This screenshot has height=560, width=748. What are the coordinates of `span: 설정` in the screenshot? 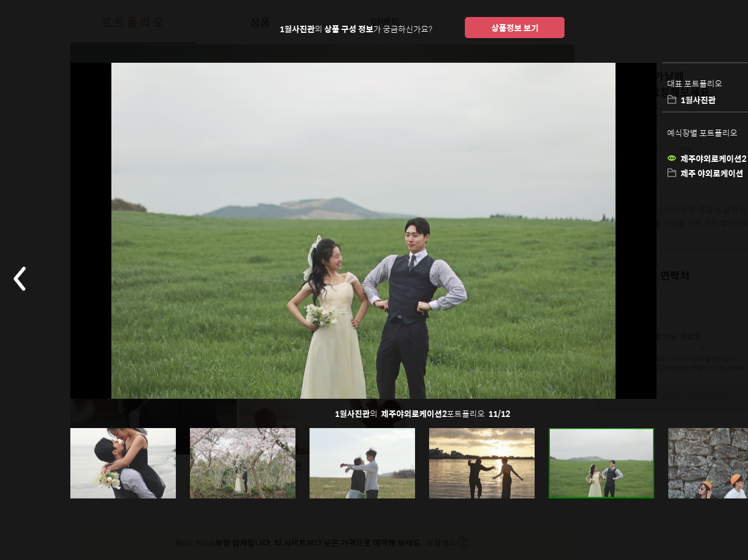 It's located at (188, 394).